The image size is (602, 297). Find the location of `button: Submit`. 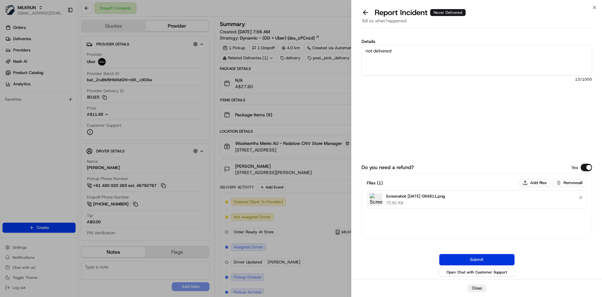

button: Submit is located at coordinates (477, 260).